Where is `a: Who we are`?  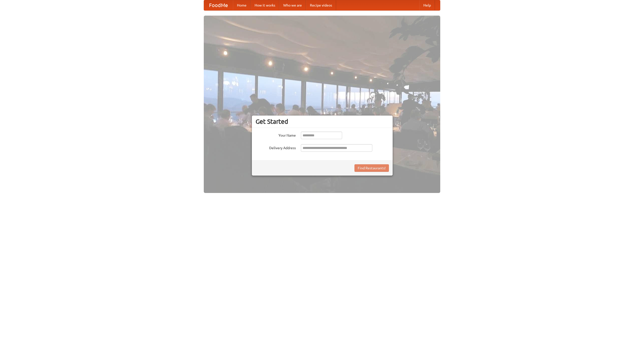 a: Who we are is located at coordinates (293, 6).